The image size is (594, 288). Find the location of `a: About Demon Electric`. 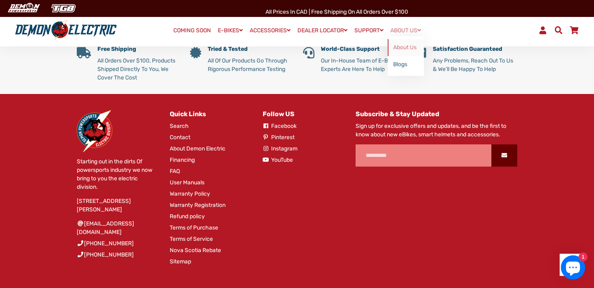

a: About Demon Electric is located at coordinates (198, 149).